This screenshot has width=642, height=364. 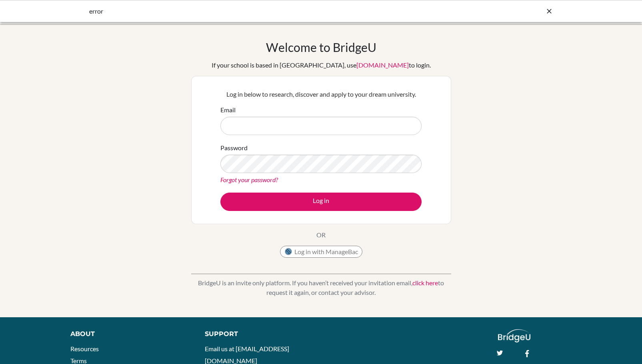 What do you see at coordinates (228, 110) in the screenshot?
I see `label: Email` at bounding box center [228, 110].